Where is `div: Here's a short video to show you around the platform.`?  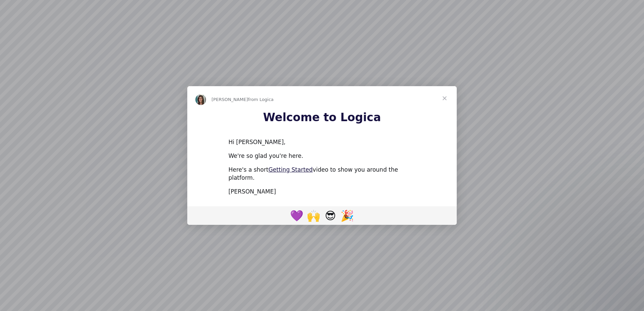
div: Here's a short video to show you around the platform. is located at coordinates (322, 174).